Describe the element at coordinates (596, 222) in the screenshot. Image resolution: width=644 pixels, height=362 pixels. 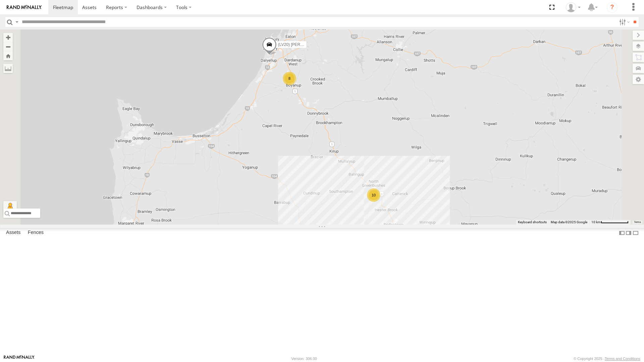
I see `span: 10 km` at that location.